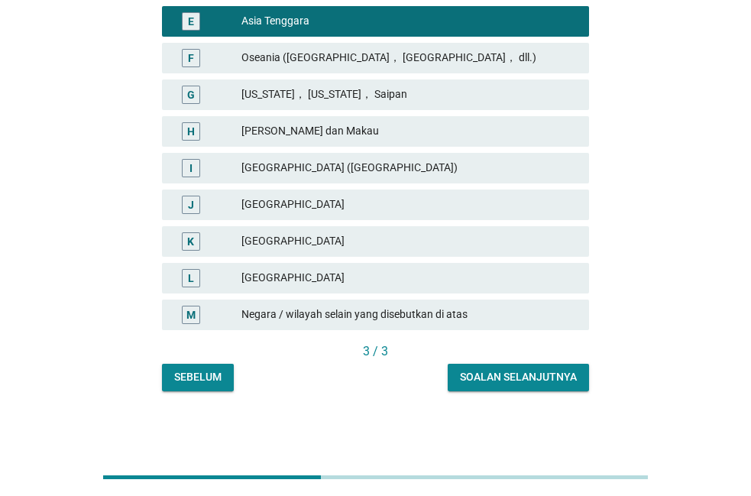  I want to click on div: L, so click(191, 277).